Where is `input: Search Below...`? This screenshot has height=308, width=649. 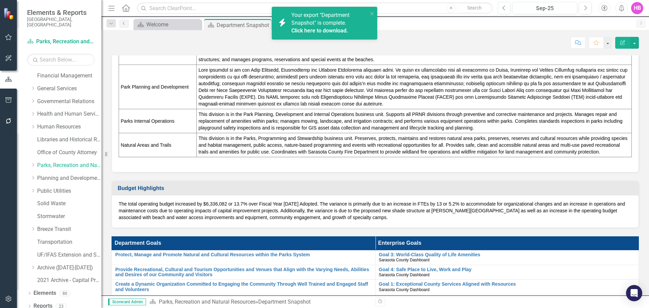 input: Search Below... is located at coordinates (61, 59).